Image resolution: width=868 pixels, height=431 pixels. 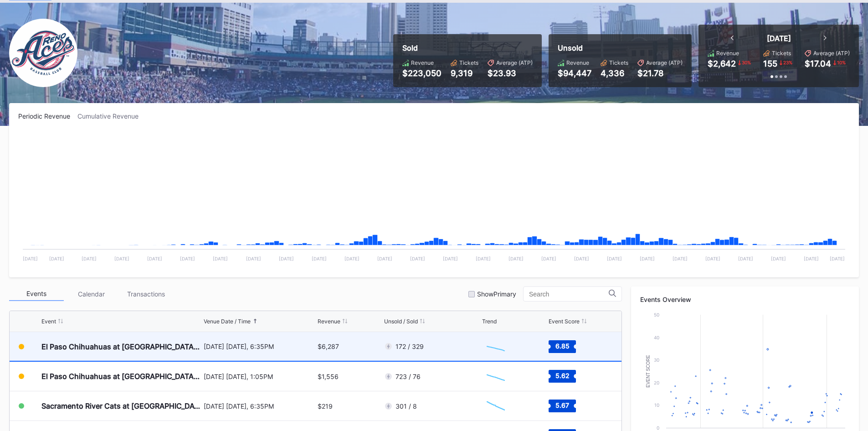 What do you see at coordinates (401, 321) in the screenshot?
I see `div: Unsold / Sold` at bounding box center [401, 321].